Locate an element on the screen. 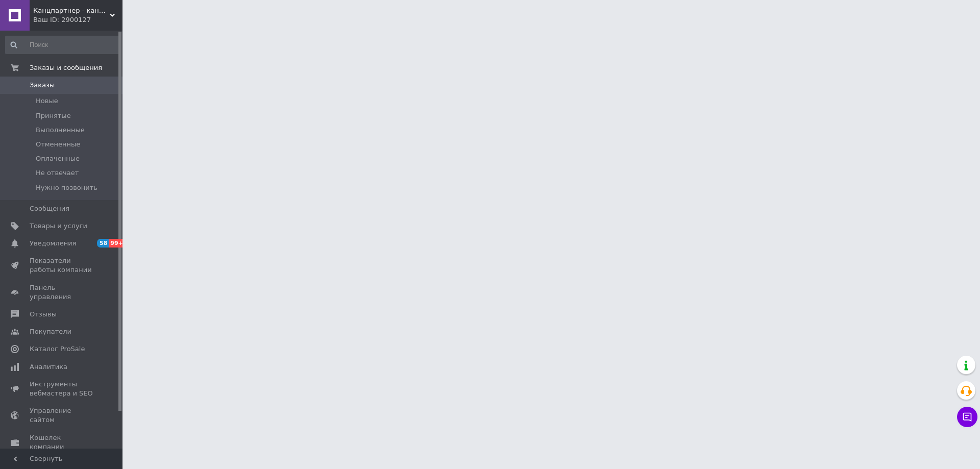 Image resolution: width=980 pixels, height=469 pixels. span: Не отвечает is located at coordinates (57, 173).